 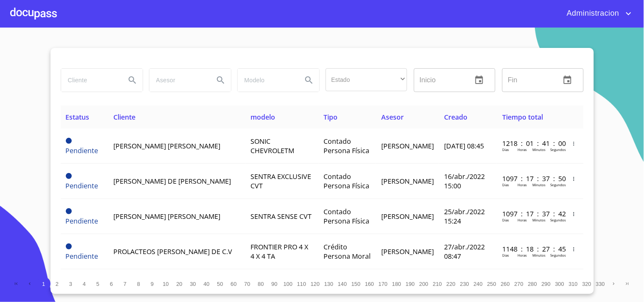 I want to click on button: 180, so click(x=397, y=284).